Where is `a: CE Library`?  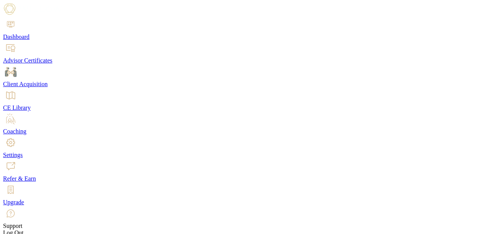
a: CE Library is located at coordinates (247, 99).